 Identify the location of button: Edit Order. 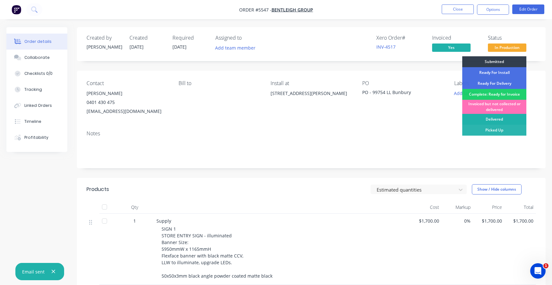
(528, 9).